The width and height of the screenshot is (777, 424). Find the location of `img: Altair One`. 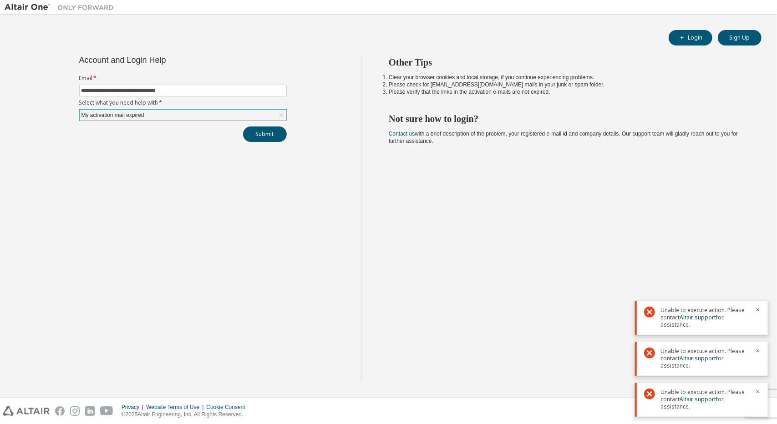

img: Altair One is located at coordinates (61, 7).